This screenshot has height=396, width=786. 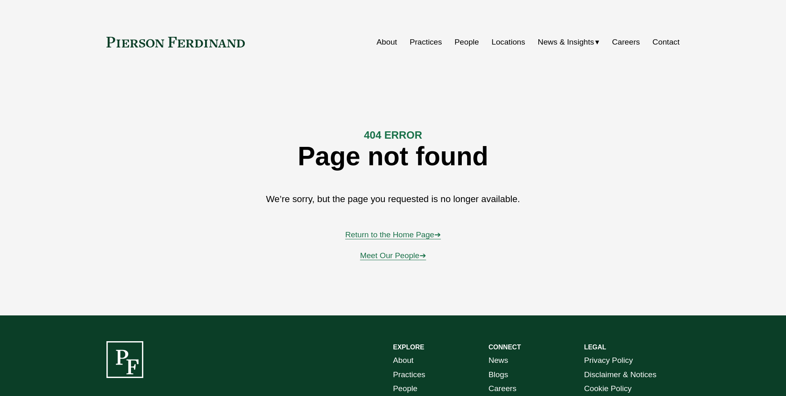 What do you see at coordinates (409, 347) in the screenshot?
I see `strong: EXPLORE` at bounding box center [409, 347].